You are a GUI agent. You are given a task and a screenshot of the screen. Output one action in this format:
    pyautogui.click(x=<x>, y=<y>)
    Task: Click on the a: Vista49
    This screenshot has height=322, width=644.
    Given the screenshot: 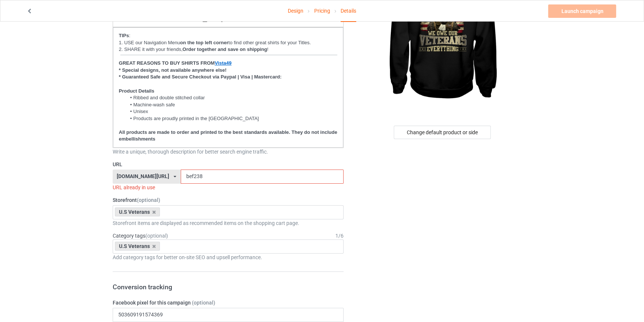 What is the action you would take?
    pyautogui.click(x=223, y=63)
    